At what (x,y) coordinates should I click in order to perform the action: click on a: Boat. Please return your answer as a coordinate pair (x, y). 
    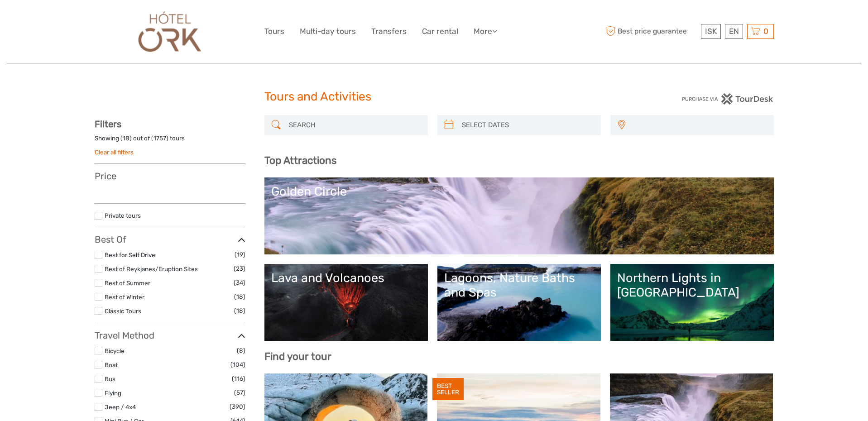
    Looking at the image, I should click on (111, 365).